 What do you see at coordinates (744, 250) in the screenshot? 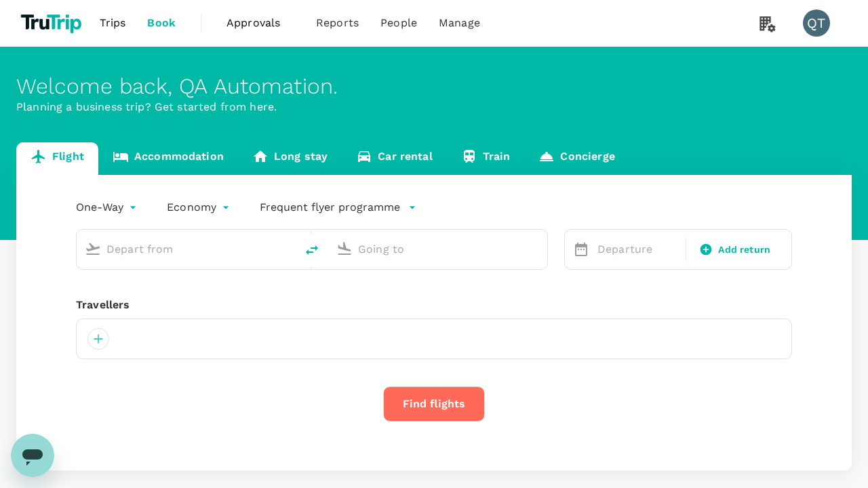
I see `span: Add return` at bounding box center [744, 250].